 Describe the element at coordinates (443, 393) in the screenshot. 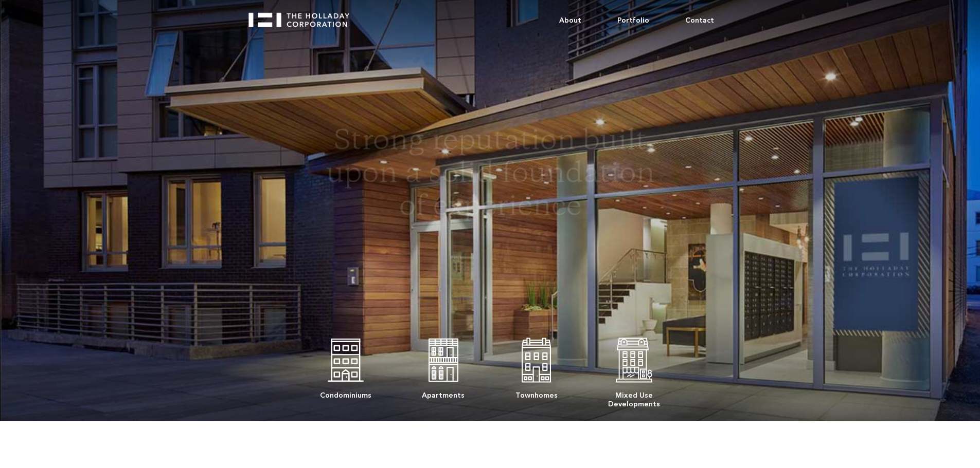

I see `div: Apartments` at that location.